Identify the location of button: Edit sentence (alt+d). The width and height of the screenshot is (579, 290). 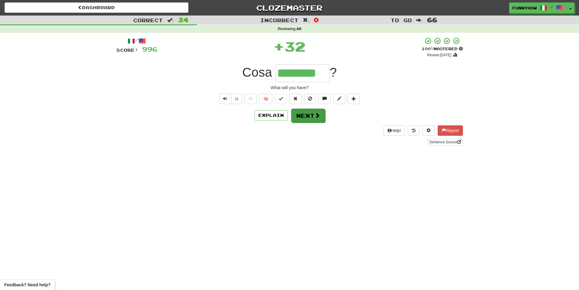
(339, 99).